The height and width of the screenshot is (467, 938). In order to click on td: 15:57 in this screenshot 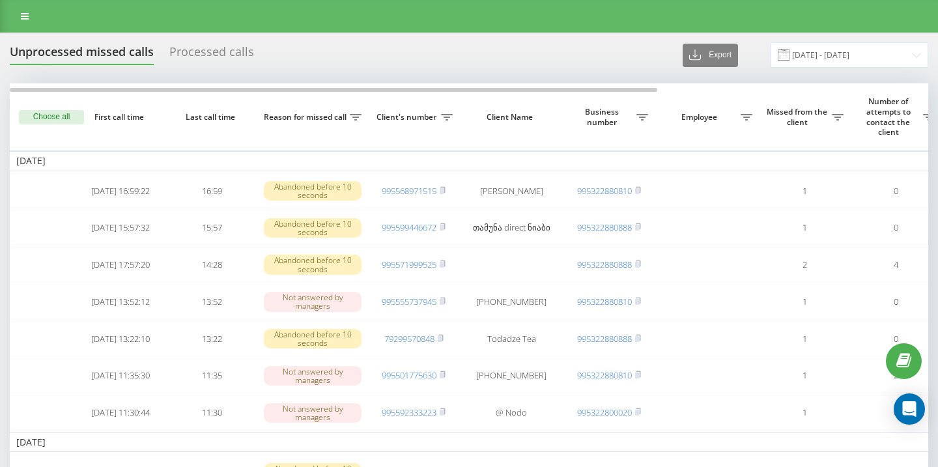, I will do `click(212, 227)`.